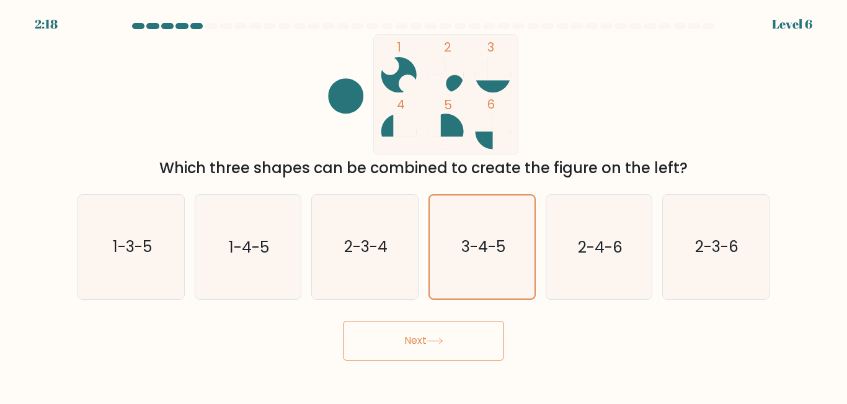 The width and height of the screenshot is (847, 404). I want to click on text: 2-4-6, so click(600, 247).